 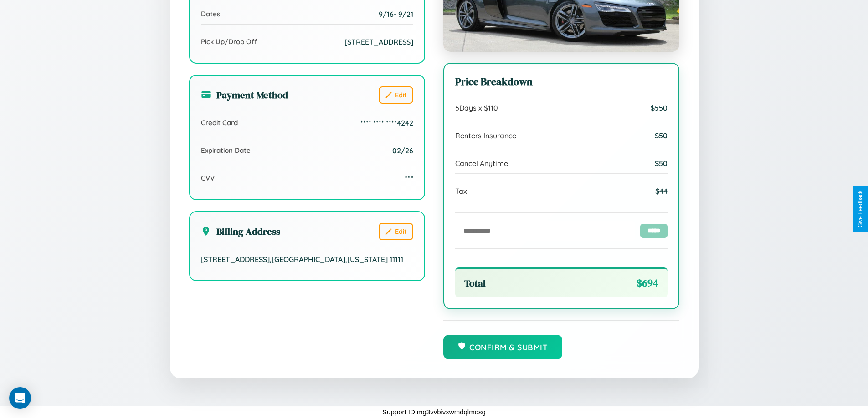 What do you see at coordinates (647, 283) in the screenshot?
I see `span: $ 694` at bounding box center [647, 283].